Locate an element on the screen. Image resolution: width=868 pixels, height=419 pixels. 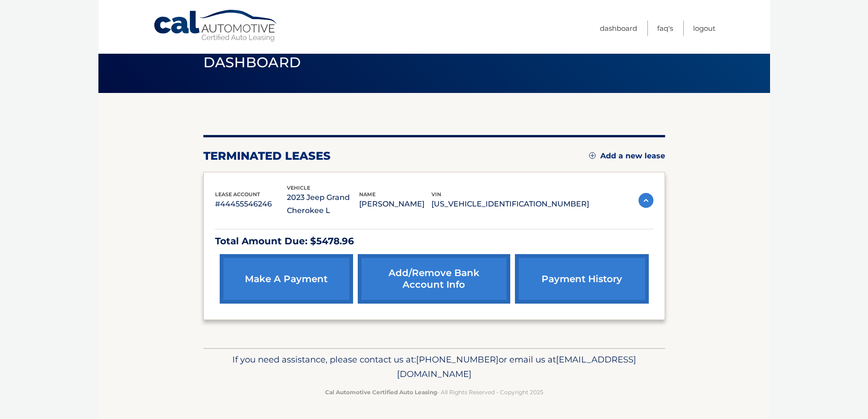
strong: Cal Automotive Certified Auto Leasing is located at coordinates (381, 392).